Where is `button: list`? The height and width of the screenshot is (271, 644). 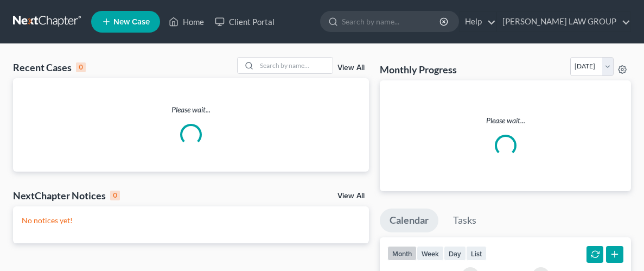 button: list is located at coordinates (476, 253).